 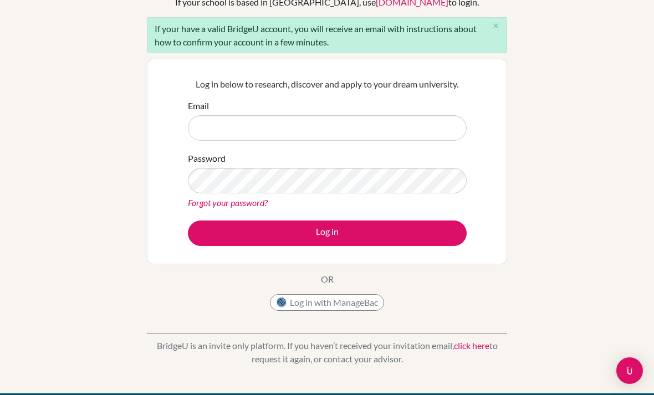 I want to click on p: Log in below to research, discover and apply to your dream university., so click(x=327, y=84).